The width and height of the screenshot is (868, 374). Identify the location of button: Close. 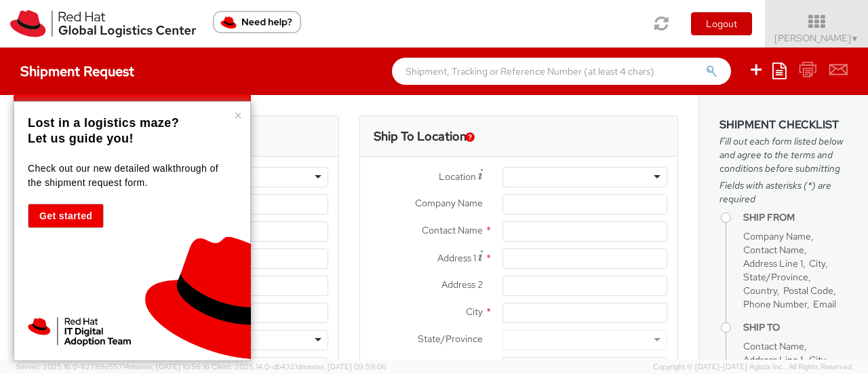
(238, 115).